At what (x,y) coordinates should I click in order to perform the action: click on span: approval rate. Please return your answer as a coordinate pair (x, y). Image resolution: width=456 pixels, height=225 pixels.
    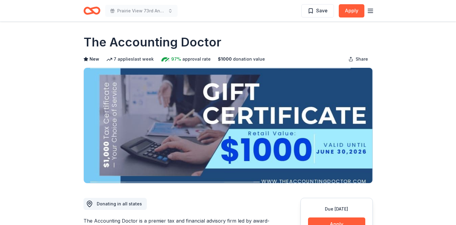
    Looking at the image, I should click on (196, 59).